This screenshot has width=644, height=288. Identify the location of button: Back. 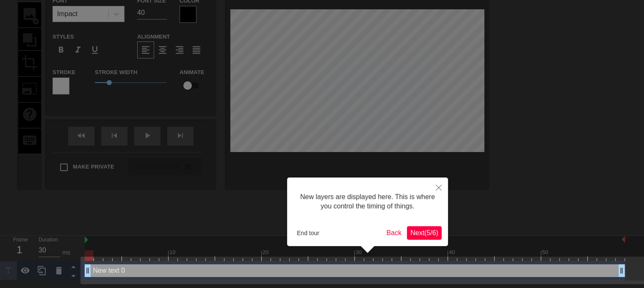
(394, 233).